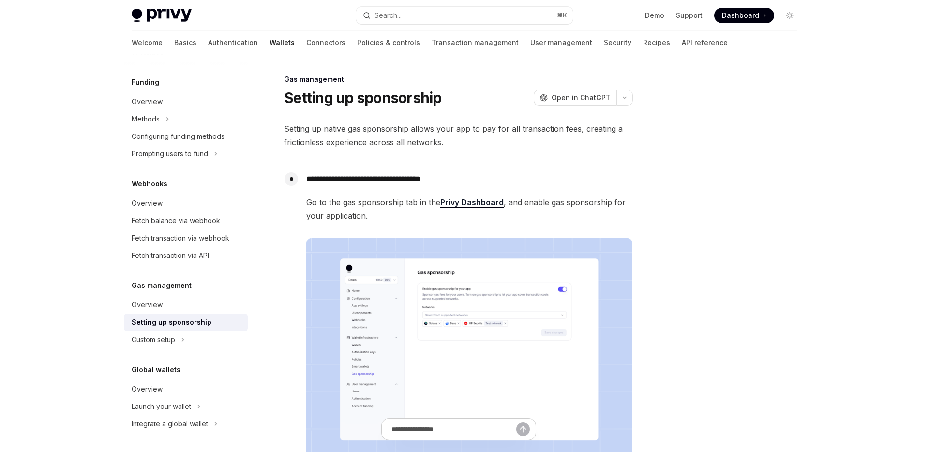 This screenshot has height=452, width=929. Describe the element at coordinates (458, 136) in the screenshot. I see `span: Setting up native gas sponsorship allows your app to pay for all transaction fees, creating a fri...` at that location.